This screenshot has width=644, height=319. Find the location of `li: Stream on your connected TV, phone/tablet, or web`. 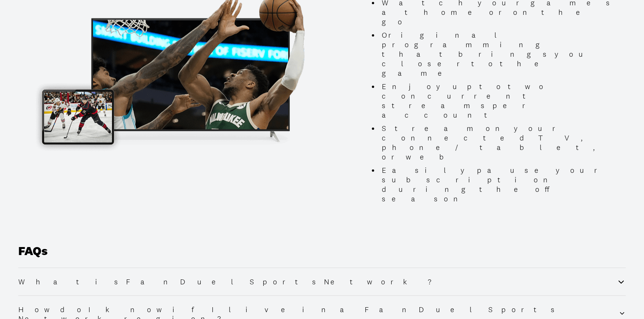

li: Stream on your connected TV, phone/tablet, or web is located at coordinates (498, 143).